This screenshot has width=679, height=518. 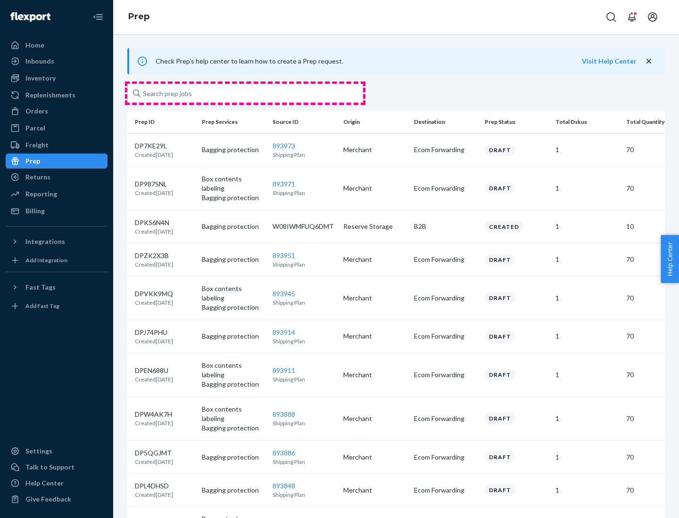 What do you see at coordinates (48, 499) in the screenshot?
I see `div: Give Feedback` at bounding box center [48, 499].